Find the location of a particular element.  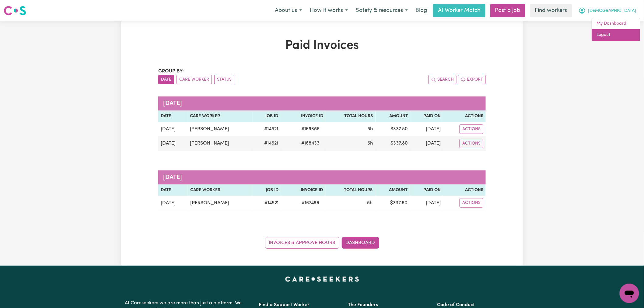

button: sort invoices by paid status is located at coordinates (225, 79).